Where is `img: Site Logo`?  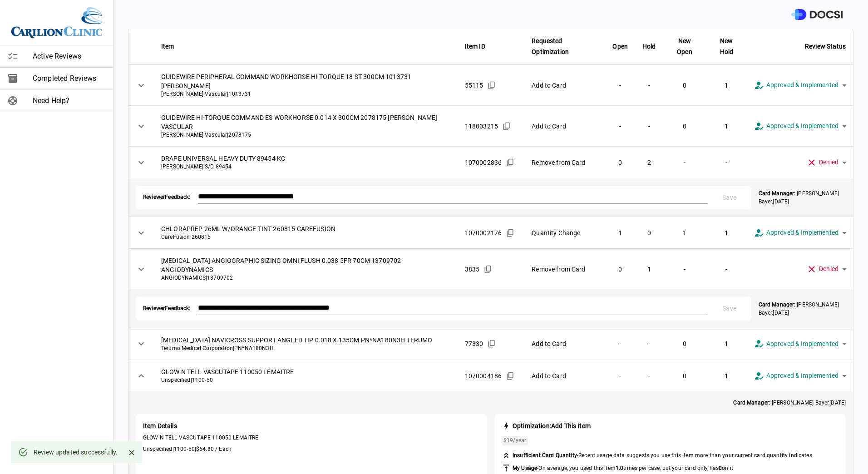 img: Site Logo is located at coordinates (57, 22).